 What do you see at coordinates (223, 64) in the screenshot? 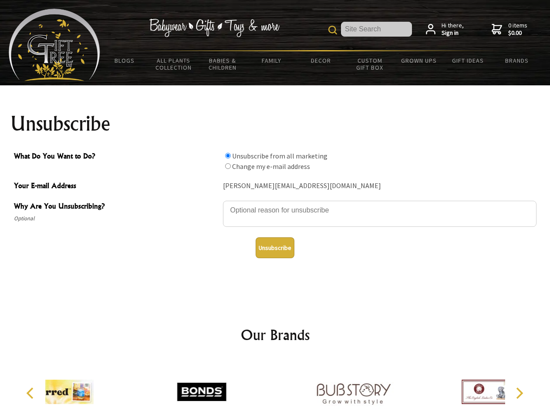
I see `a: Babies & Children` at bounding box center [223, 64].